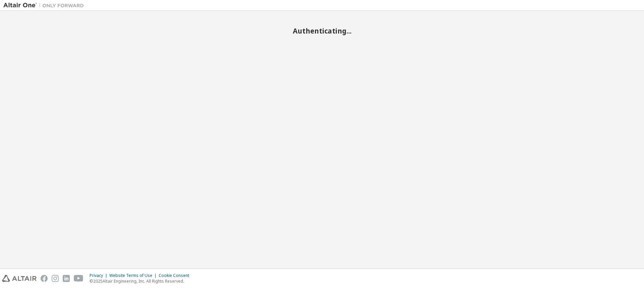  I want to click on h2: Authenticating..., so click(322, 31).